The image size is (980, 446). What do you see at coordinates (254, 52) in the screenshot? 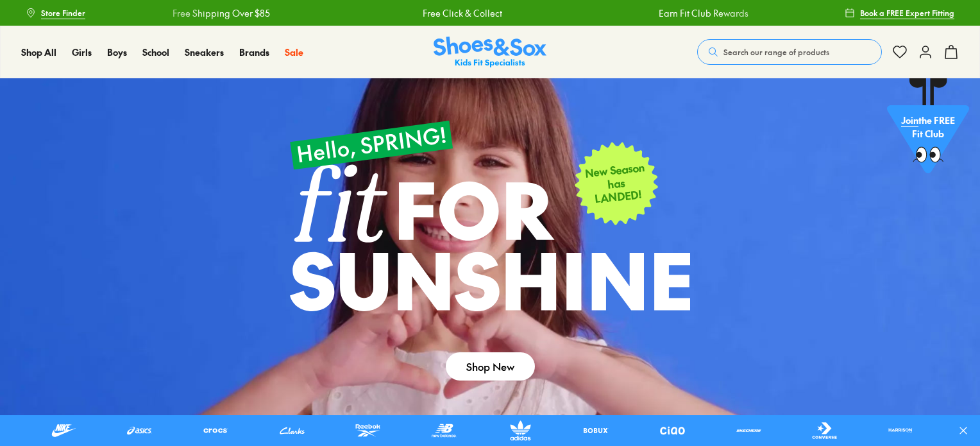
I see `a: Brands` at bounding box center [254, 52].